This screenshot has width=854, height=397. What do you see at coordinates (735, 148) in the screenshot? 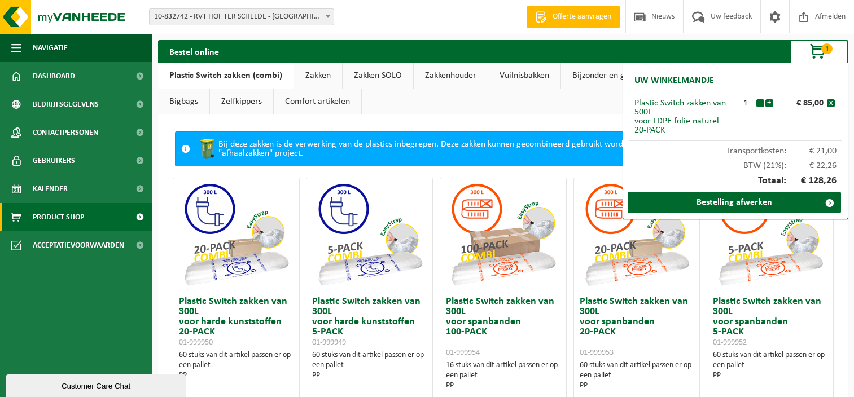
I see `div: Transportkosten:` at bounding box center [735, 148].